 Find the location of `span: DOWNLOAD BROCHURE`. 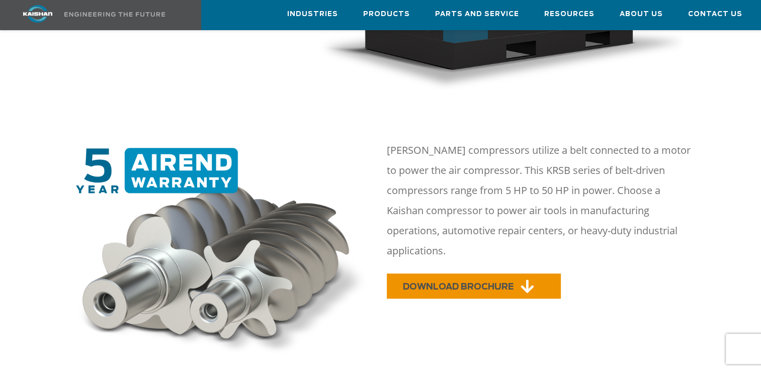

span: DOWNLOAD BROCHURE is located at coordinates (458, 287).